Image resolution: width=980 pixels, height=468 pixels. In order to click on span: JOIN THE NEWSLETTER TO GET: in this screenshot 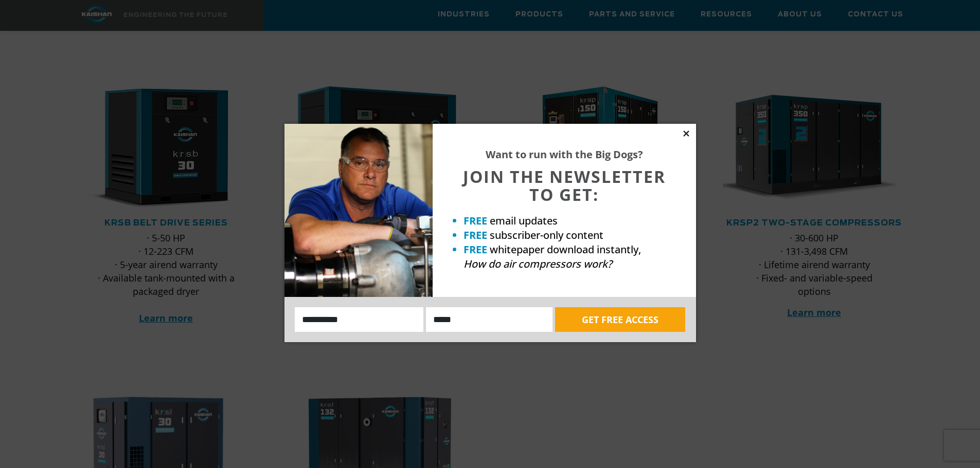, I will do `click(565, 186)`.